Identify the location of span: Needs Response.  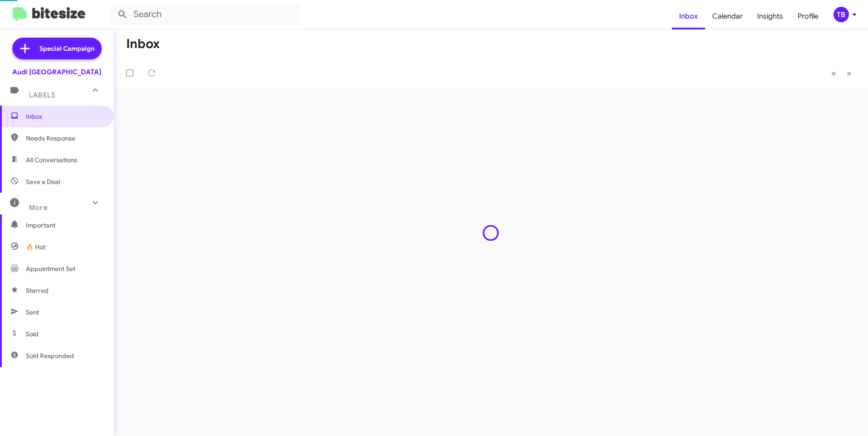
(64, 138).